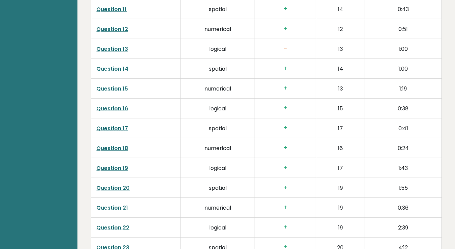  I want to click on a: Question 16, so click(112, 108).